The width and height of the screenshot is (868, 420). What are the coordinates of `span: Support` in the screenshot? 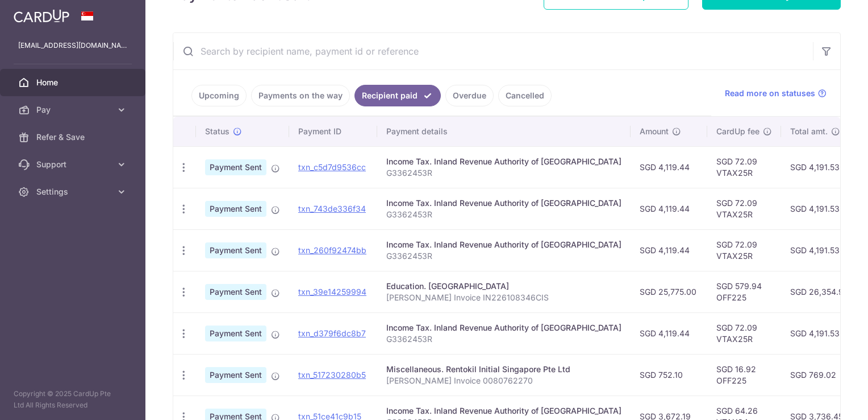 It's located at (73, 165).